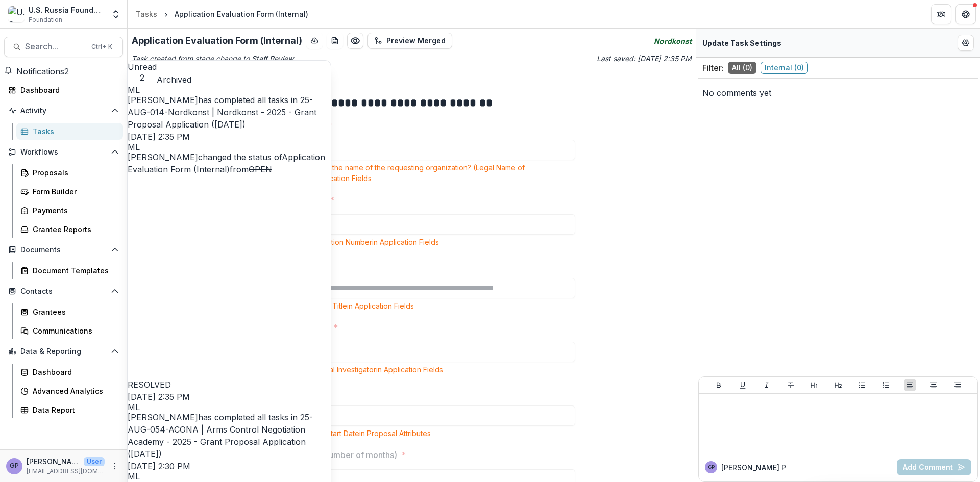  I want to click on div: Data Report, so click(74, 410).